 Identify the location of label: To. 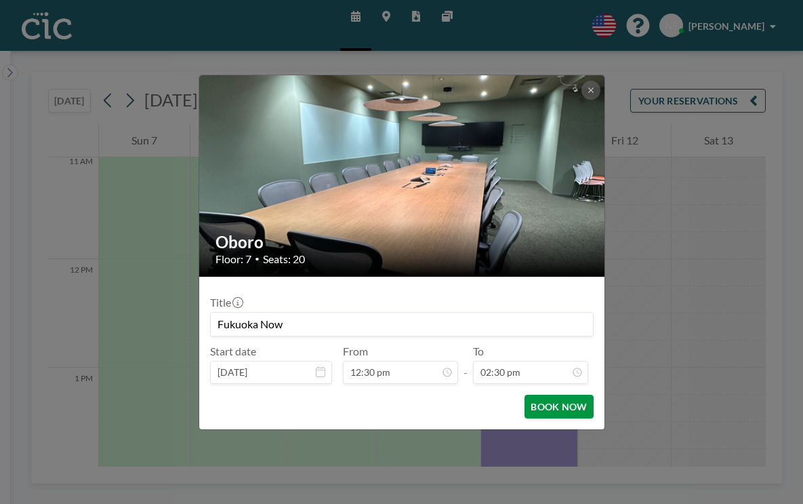
(479, 351).